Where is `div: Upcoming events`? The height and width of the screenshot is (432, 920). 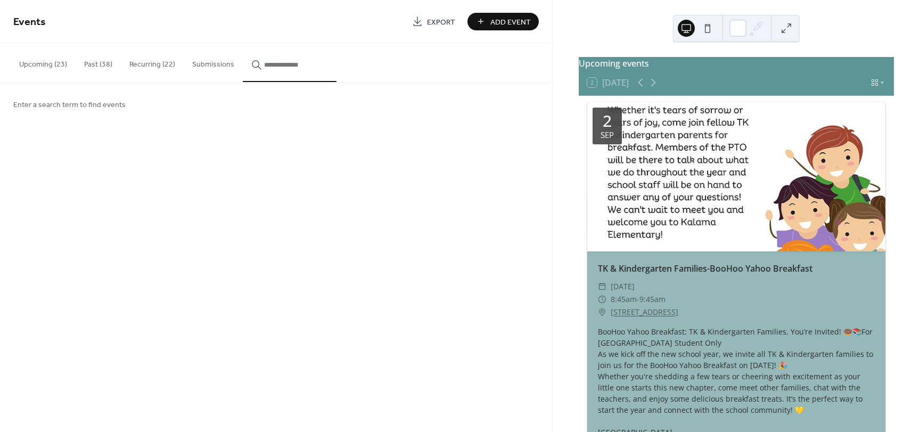 div: Upcoming events is located at coordinates (736, 63).